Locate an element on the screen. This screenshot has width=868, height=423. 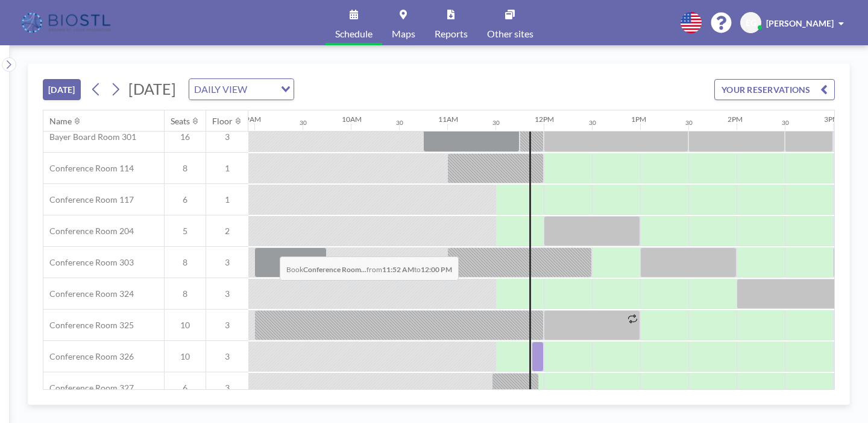
span: Conference Room 117 is located at coordinates (89, 199).